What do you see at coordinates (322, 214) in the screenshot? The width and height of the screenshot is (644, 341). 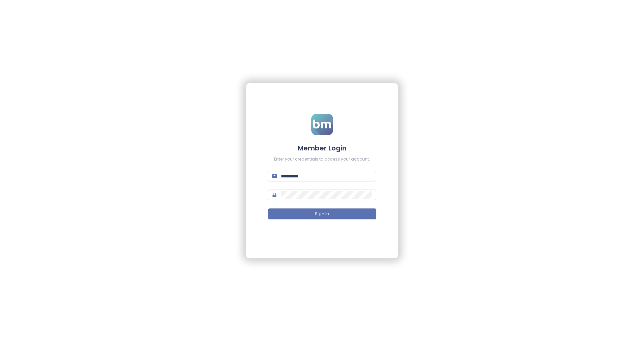 I see `span: Sign In` at bounding box center [322, 214].